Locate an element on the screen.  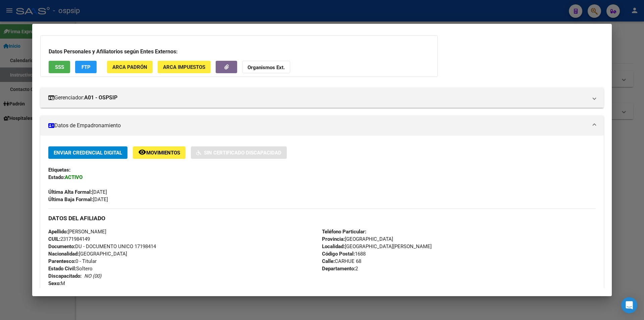
strong: Organismos Ext. is located at coordinates (266, 67).